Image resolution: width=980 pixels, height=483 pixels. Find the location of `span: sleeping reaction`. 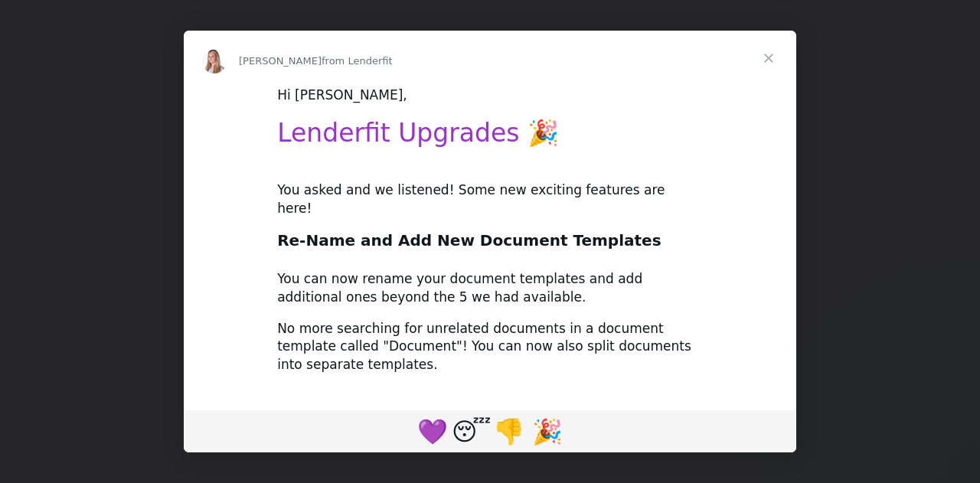

span: sleeping reaction is located at coordinates (471, 431).